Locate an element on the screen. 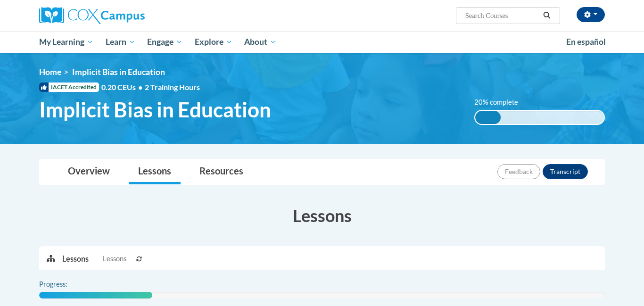  a: My Learning is located at coordinates (66, 42).